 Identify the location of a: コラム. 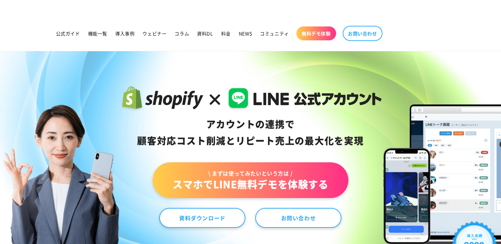
(182, 33).